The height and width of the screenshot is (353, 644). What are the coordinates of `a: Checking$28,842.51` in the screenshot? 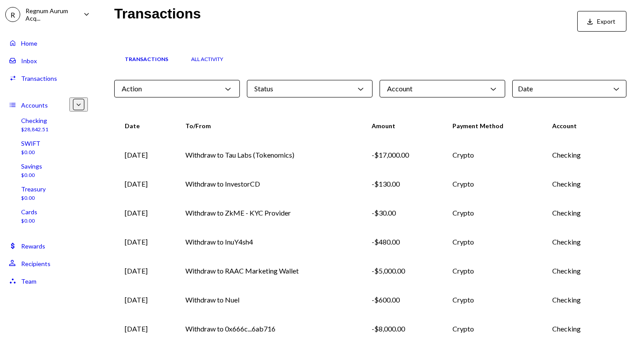 It's located at (48, 125).